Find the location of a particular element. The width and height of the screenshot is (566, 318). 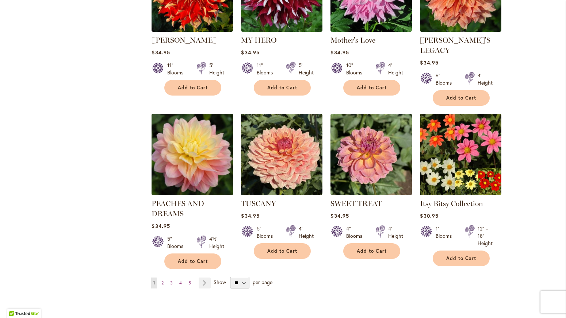

span: Show is located at coordinates (220, 282).